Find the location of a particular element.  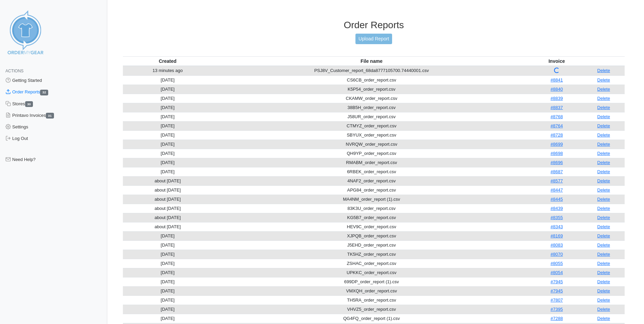

td: HEV9C_order_report.csv is located at coordinates (372, 226).